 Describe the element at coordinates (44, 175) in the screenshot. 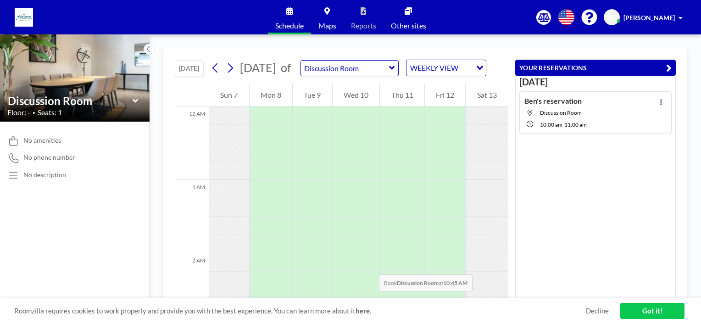

I see `div: No description` at that location.